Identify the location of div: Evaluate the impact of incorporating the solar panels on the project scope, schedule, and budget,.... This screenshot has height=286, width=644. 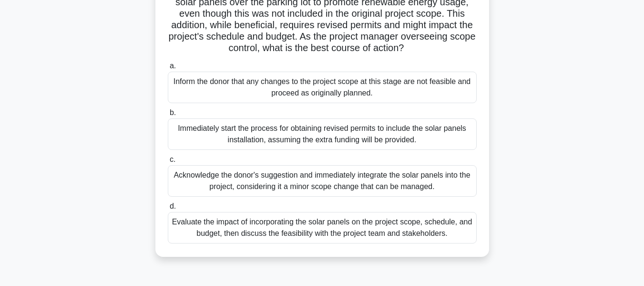
(323, 228).